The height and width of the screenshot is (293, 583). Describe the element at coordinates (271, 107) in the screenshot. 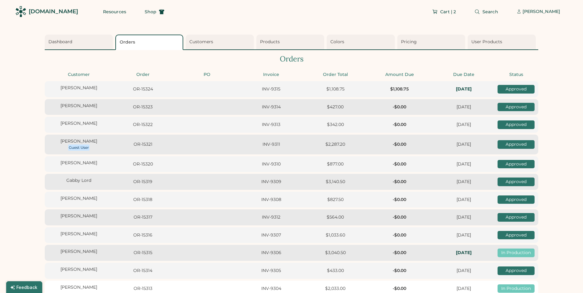

I see `div: INV-9314` at that location.